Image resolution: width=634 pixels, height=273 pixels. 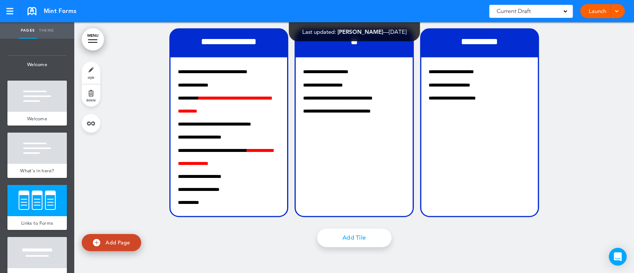 I want to click on span: style, so click(x=91, y=77).